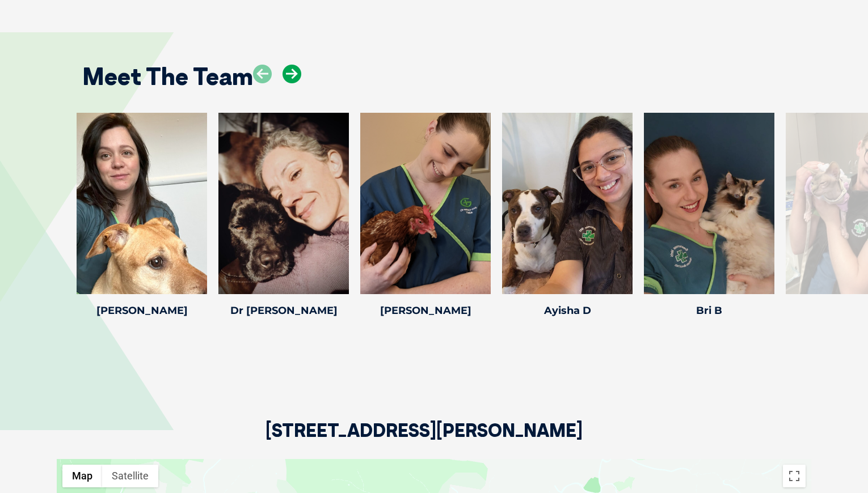 Image resolution: width=868 pixels, height=493 pixels. Describe the element at coordinates (709, 311) in the screenshot. I see `h4: Bri B` at that location.